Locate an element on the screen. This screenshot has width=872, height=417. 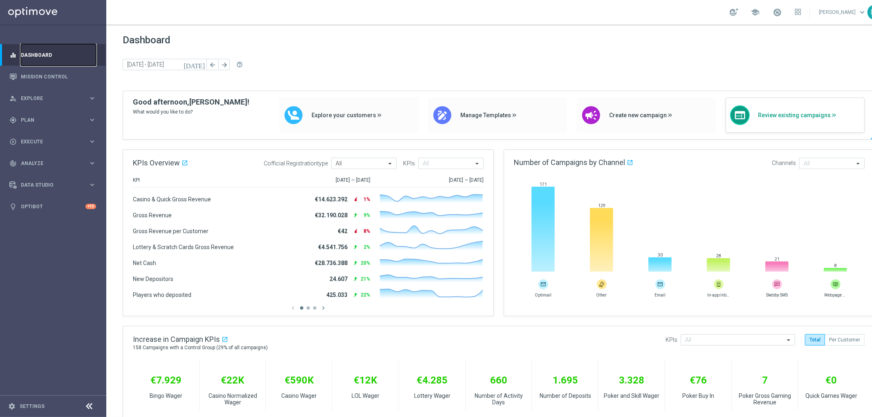
a: Mission Control is located at coordinates (58, 76).